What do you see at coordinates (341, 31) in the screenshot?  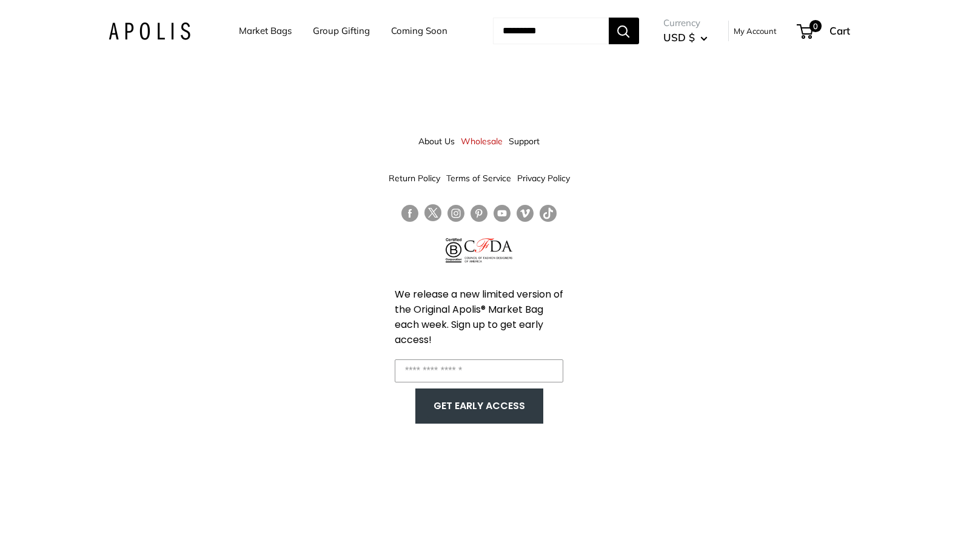 I see `a: Group Gifting` at bounding box center [341, 31].